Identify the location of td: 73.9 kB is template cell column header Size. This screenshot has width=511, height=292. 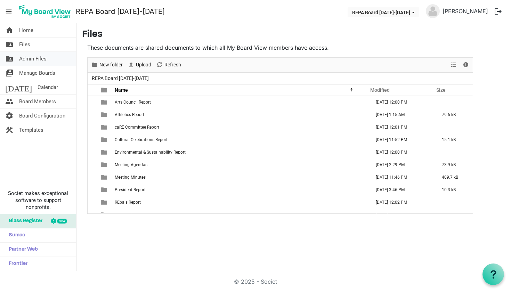
(454, 165).